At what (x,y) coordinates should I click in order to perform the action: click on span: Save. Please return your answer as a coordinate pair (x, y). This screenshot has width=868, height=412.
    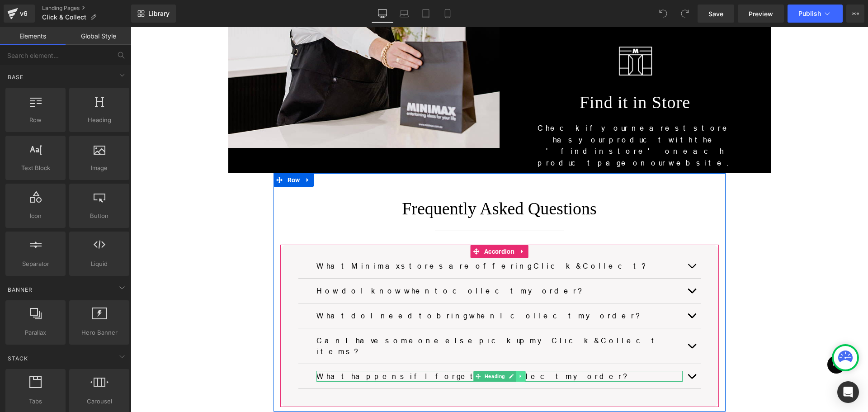
    Looking at the image, I should click on (716, 14).